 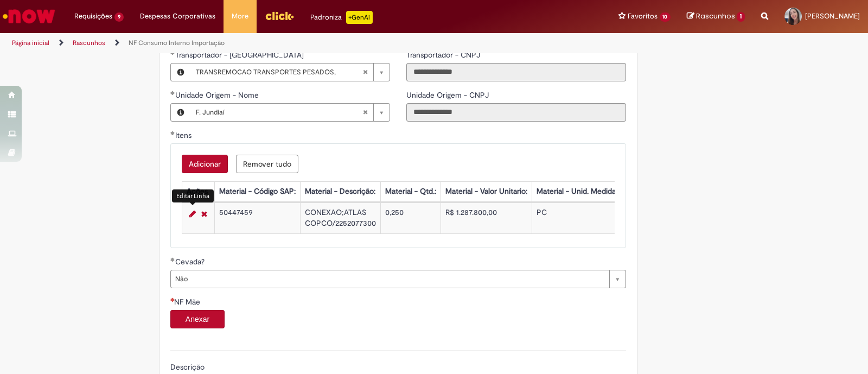 I want to click on span: Não, so click(x=390, y=279).